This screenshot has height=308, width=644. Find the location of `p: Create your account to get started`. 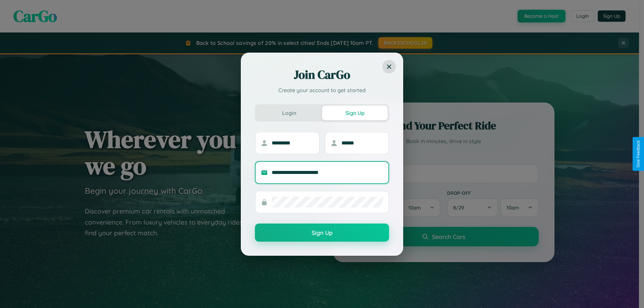

p: Create your account to get started is located at coordinates (322, 90).